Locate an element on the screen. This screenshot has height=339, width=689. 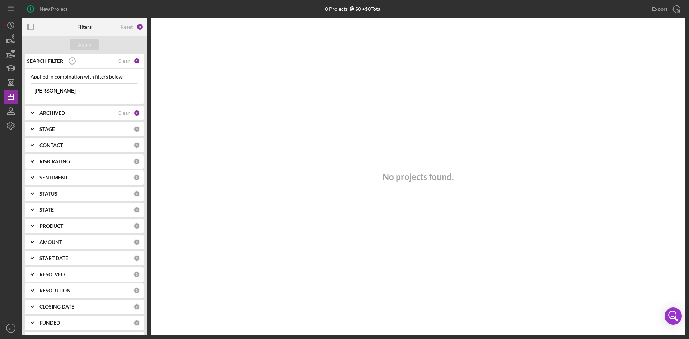
div: Applied in combination with filters below is located at coordinates (84, 77).